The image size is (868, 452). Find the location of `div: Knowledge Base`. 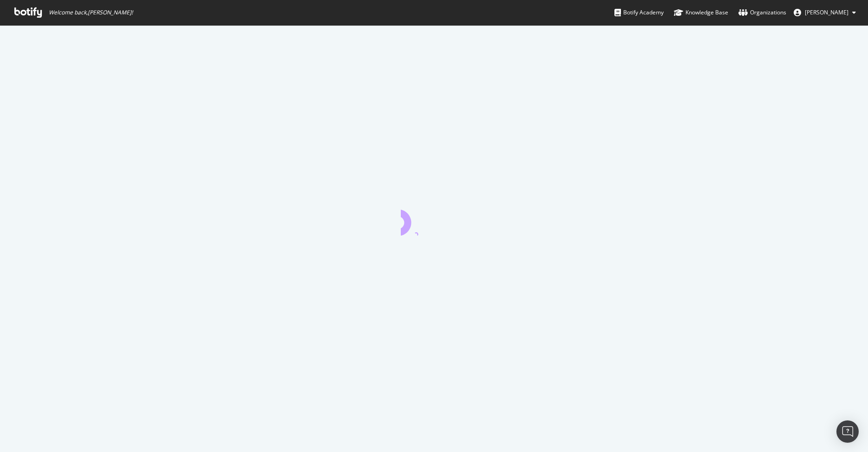

div: Knowledge Base is located at coordinates (701, 13).